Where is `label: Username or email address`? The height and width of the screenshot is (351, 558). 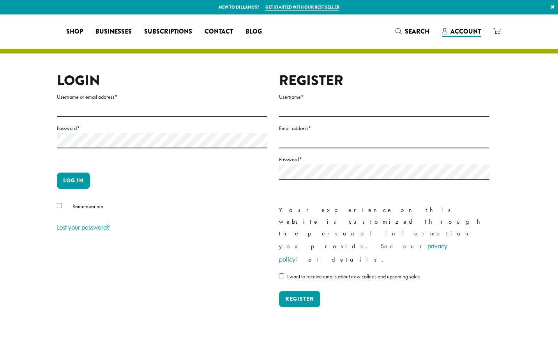
label: Username or email address is located at coordinates (162, 97).